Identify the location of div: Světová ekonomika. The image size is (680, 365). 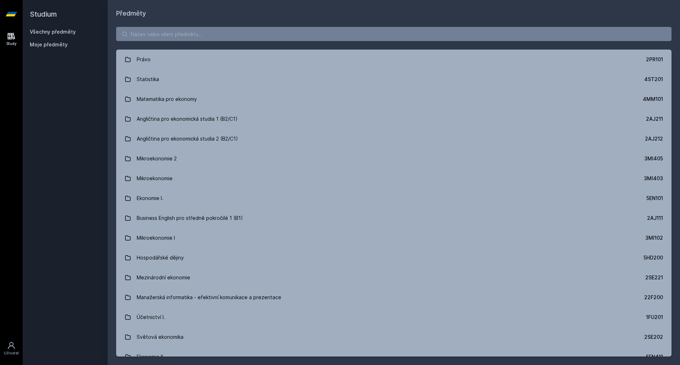
(160, 337).